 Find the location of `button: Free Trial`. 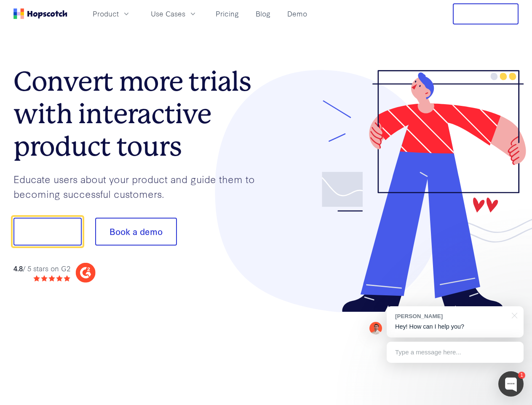

button: Free Trial is located at coordinates (486, 14).